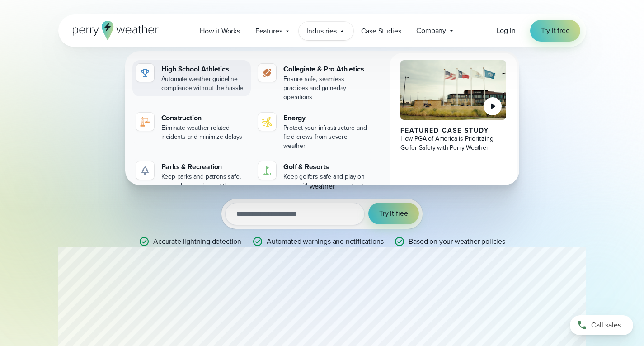 Image resolution: width=644 pixels, height=346 pixels. What do you see at coordinates (191, 176) in the screenshot?
I see `a: Parks & Recreation Keep parks and patrons safe, even when you're not there` at bounding box center [191, 176].